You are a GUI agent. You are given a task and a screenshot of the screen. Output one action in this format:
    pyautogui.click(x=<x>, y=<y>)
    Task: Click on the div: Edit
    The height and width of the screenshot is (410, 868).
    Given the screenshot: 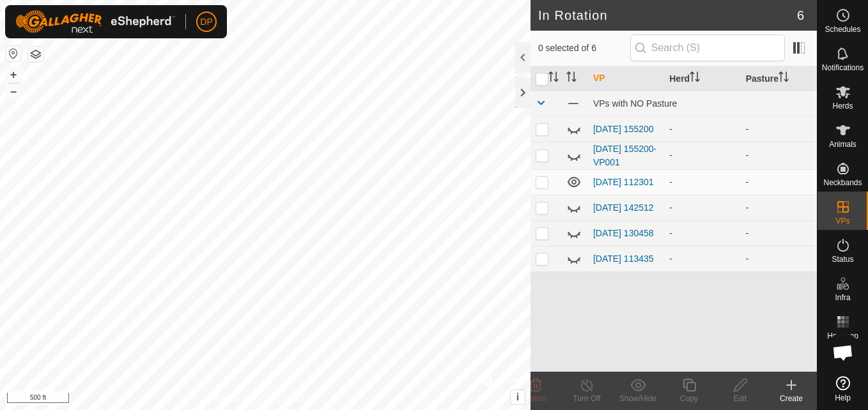 What is the action you would take?
    pyautogui.click(x=740, y=399)
    